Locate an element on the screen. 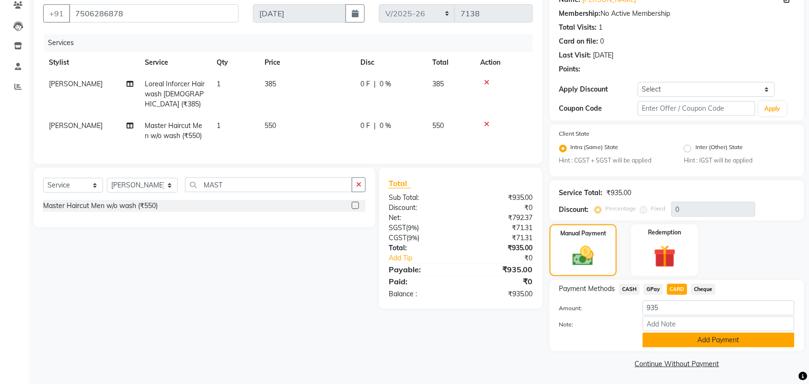 This screenshot has height=384, width=809. div: Services is located at coordinates (292, 43).